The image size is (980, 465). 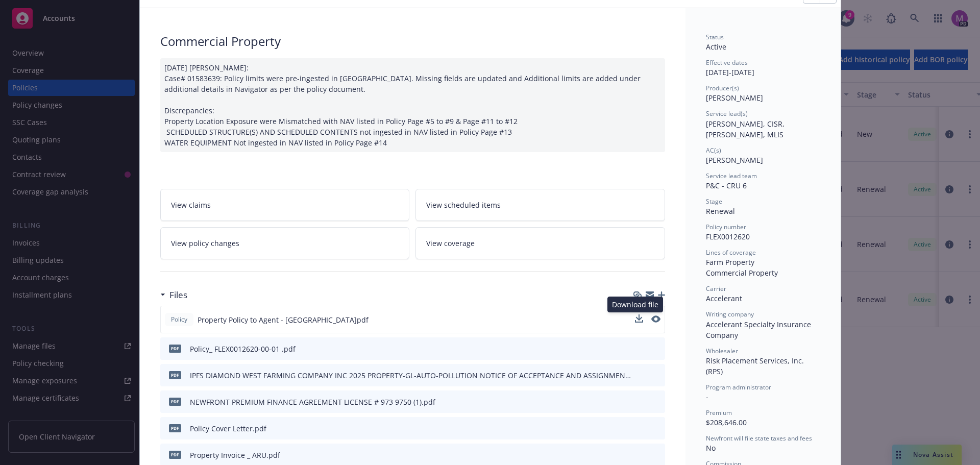 I want to click on a: View policy changes, so click(x=285, y=243).